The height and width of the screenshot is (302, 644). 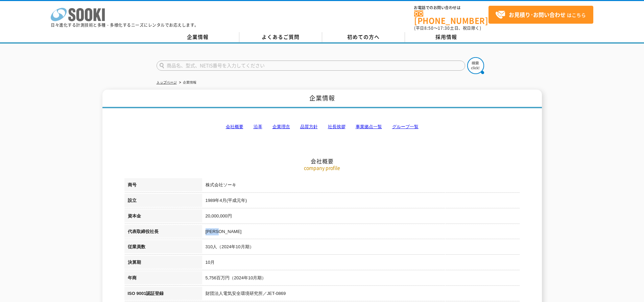 I want to click on p: company profile, so click(x=322, y=168).